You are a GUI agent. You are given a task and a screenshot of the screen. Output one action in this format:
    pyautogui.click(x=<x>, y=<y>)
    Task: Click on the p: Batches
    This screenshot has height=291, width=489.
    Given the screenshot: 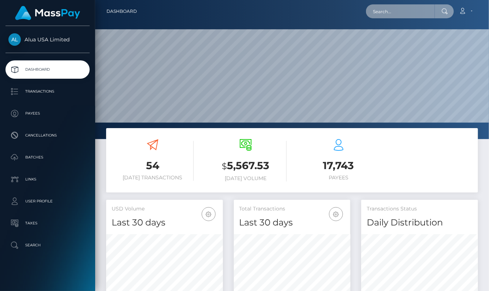 What is the action you would take?
    pyautogui.click(x=48, y=157)
    